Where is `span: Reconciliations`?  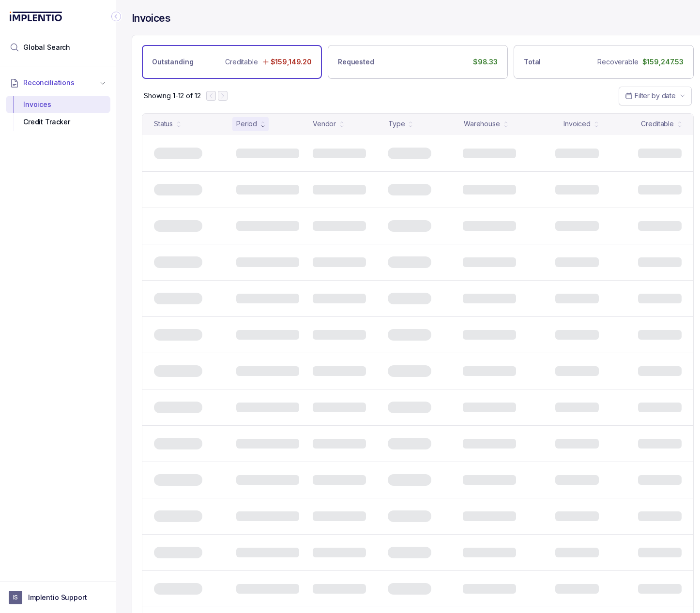
span: Reconciliations is located at coordinates (49, 83).